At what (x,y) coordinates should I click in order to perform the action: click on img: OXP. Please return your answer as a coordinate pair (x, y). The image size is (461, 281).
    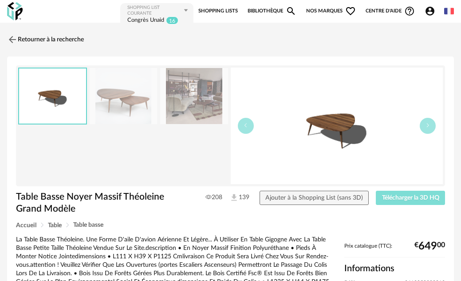
    Looking at the image, I should click on (15, 11).